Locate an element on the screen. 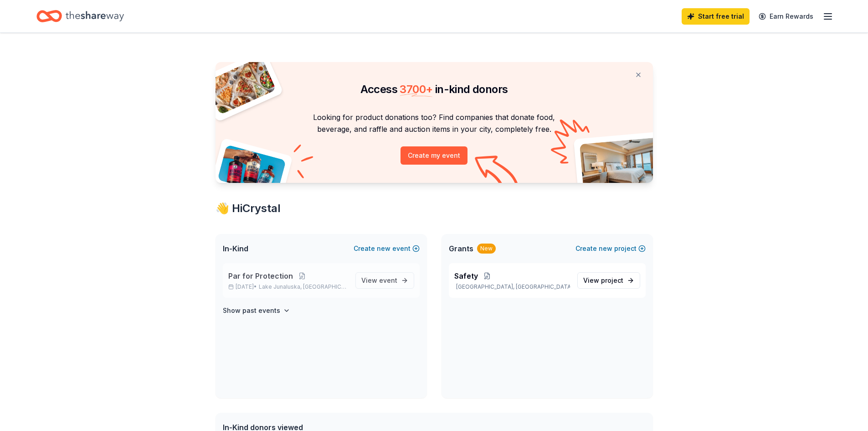  button: Createnewproject is located at coordinates (610, 249).